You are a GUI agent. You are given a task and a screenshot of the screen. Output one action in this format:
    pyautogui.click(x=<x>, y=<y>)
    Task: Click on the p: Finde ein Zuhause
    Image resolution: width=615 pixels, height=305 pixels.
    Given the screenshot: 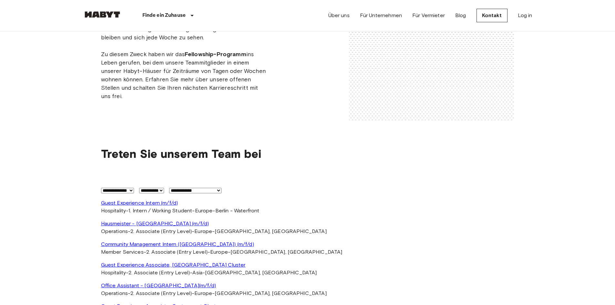 What is the action you would take?
    pyautogui.click(x=164, y=15)
    